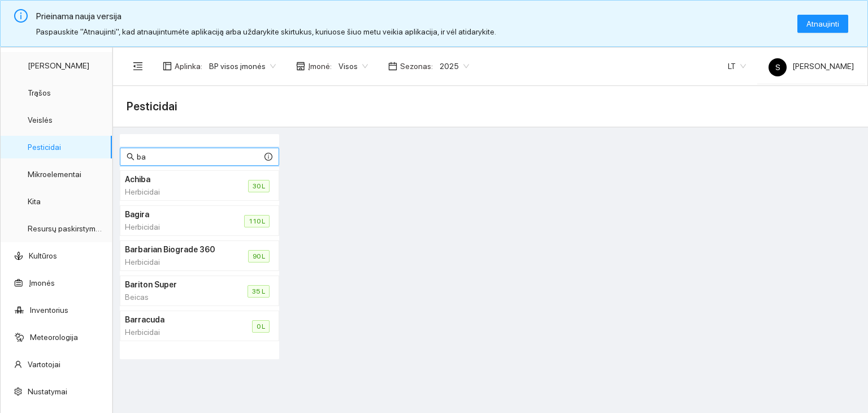  Describe the element at coordinates (172, 284) in the screenshot. I see `h4: Bariton Super` at that location.